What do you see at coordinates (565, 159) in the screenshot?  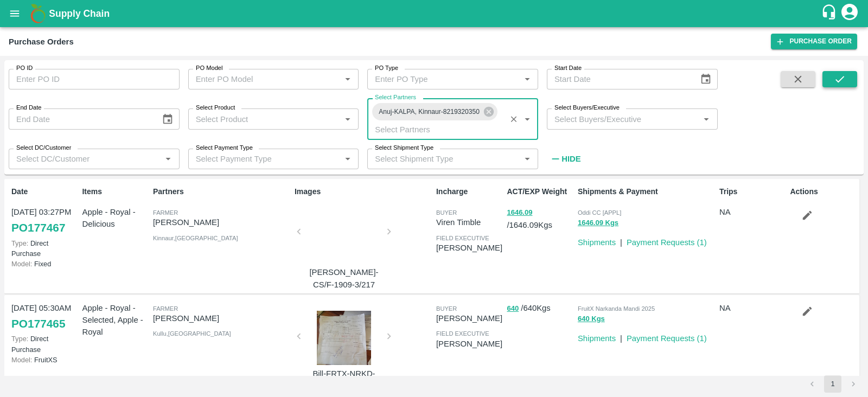 I see `button: Hide` at bounding box center [565, 159].